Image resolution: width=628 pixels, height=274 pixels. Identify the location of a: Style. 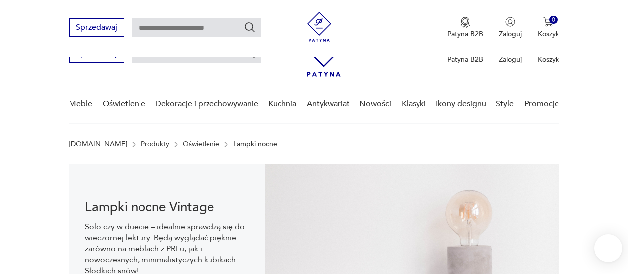
(505, 104).